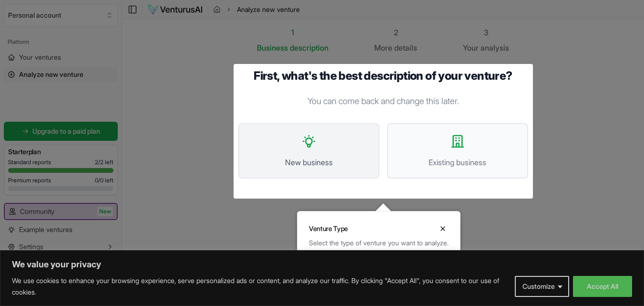  What do you see at coordinates (457, 162) in the screenshot?
I see `span: Existing business` at bounding box center [457, 162].